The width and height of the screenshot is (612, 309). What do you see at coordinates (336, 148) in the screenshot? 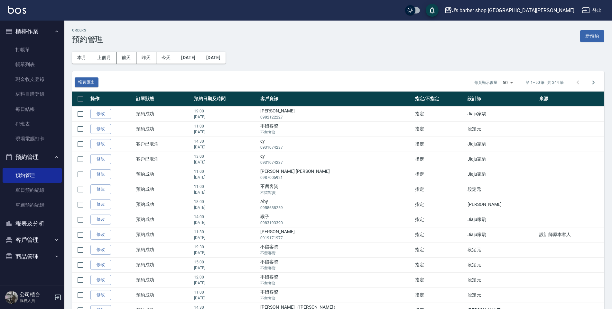
I see `p: 0931074237` at bounding box center [336, 148].